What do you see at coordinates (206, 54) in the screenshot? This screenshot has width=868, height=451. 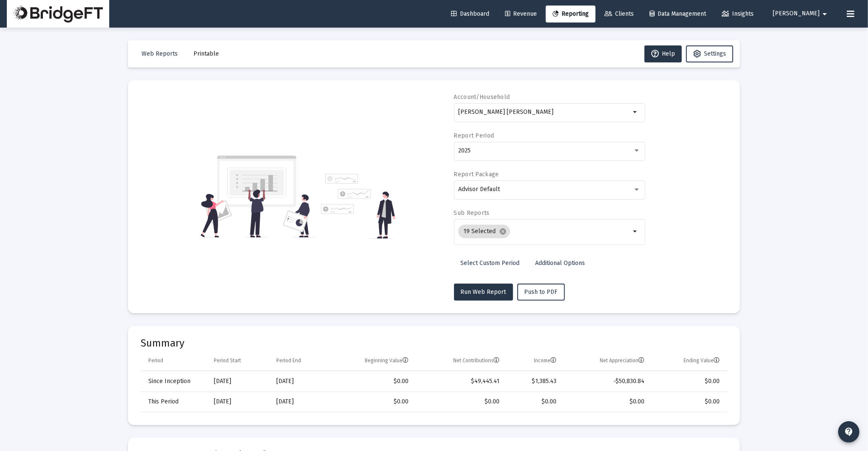 I see `button: Printable` at bounding box center [206, 54].